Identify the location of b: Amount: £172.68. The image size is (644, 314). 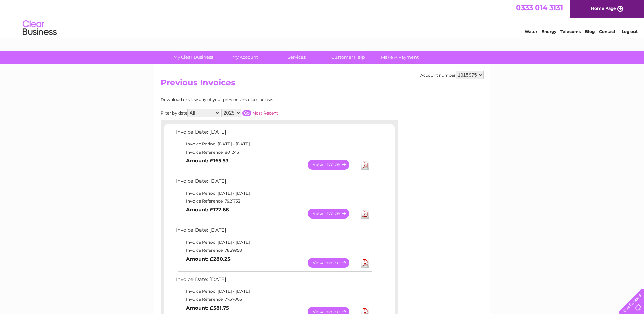
(207, 210).